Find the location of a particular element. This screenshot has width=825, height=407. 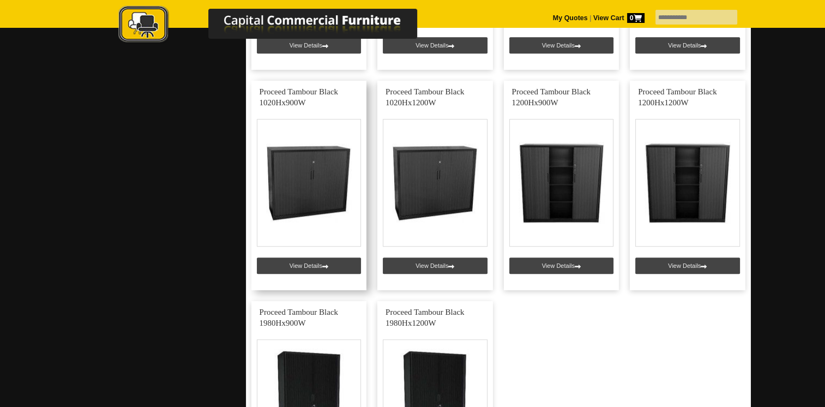

strong: View Cart is located at coordinates (619, 18).